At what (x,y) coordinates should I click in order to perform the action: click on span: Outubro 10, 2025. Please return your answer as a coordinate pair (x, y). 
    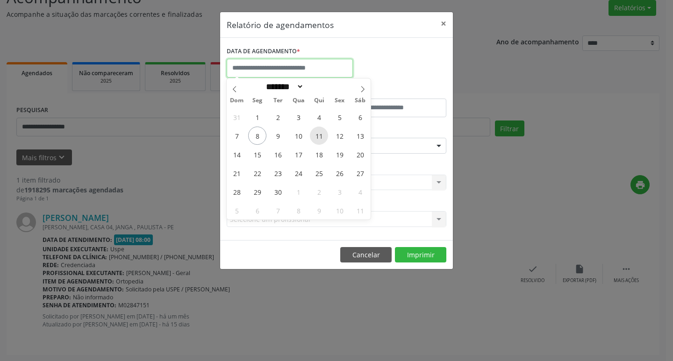
    Looking at the image, I should click on (339, 210).